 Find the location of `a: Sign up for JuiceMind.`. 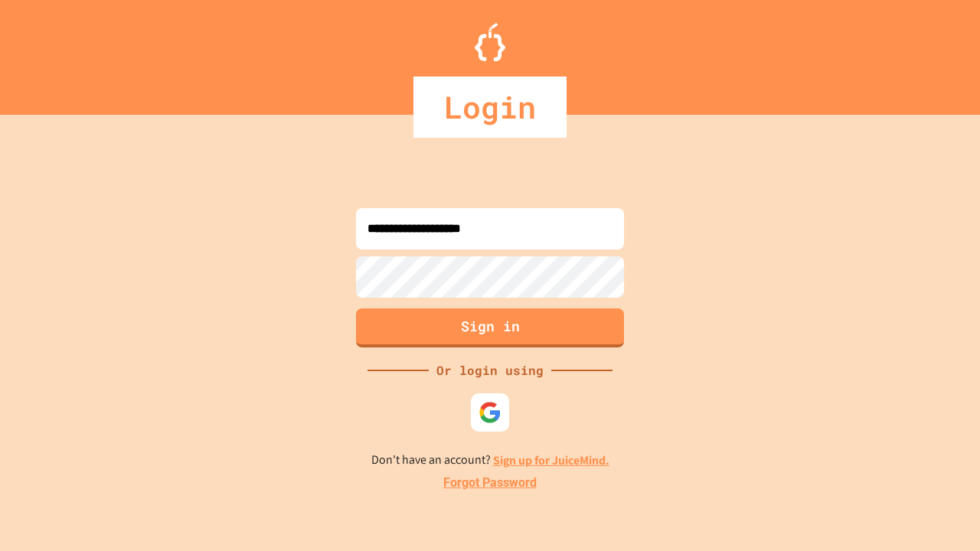

a: Sign up for JuiceMind. is located at coordinates (551, 460).